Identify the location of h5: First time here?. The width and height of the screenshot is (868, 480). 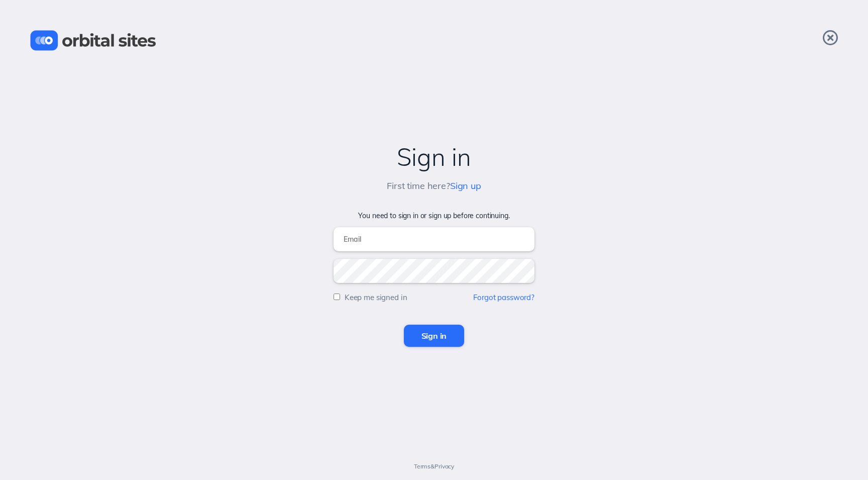
(434, 186).